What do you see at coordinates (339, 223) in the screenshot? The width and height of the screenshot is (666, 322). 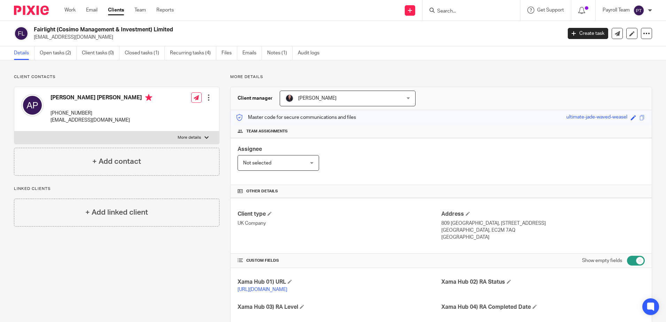 I see `p: UK Company` at bounding box center [339, 223].